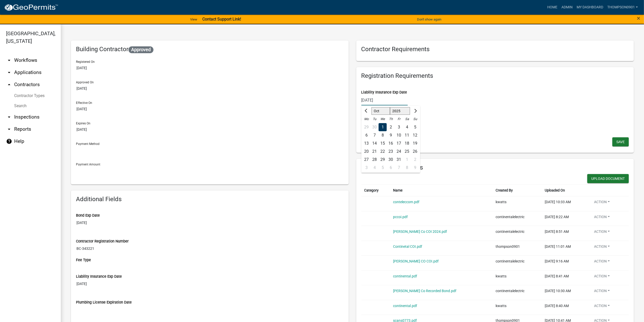  Describe the element at coordinates (383, 152) in the screenshot. I see `div: Wednesday, October 22, 2025` at that location.